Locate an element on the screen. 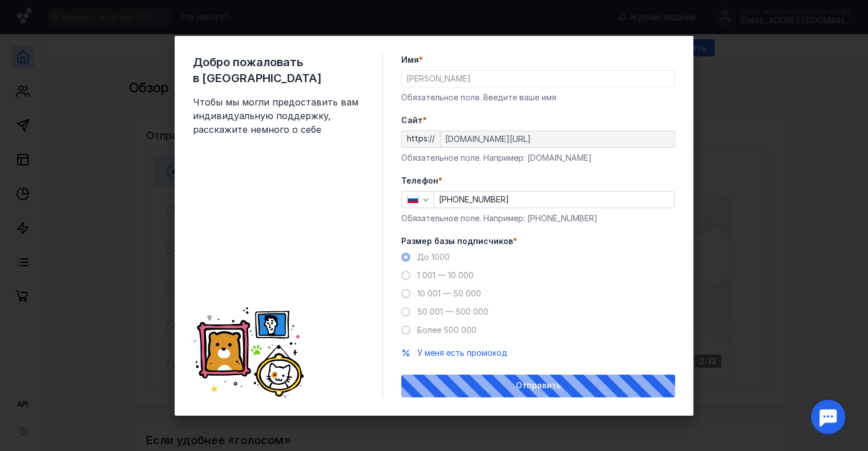  button: У меня есть промокод is located at coordinates (462, 353).